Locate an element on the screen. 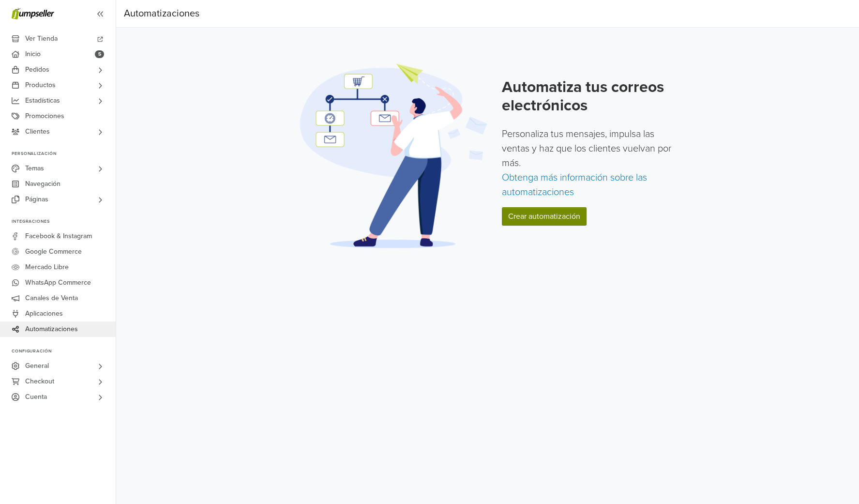 This screenshot has width=859, height=504. span: Inicio is located at coordinates (33, 54).